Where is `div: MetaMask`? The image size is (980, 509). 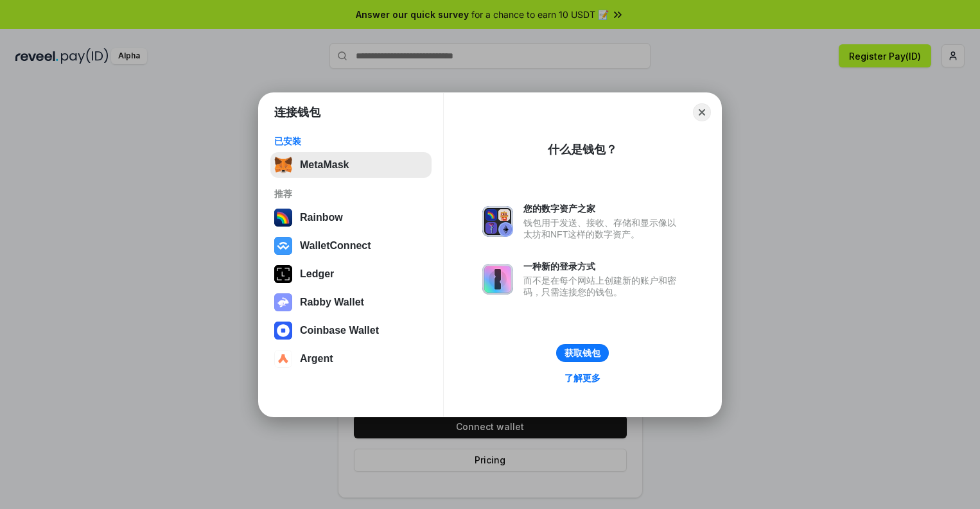 div: MetaMask is located at coordinates (324, 165).